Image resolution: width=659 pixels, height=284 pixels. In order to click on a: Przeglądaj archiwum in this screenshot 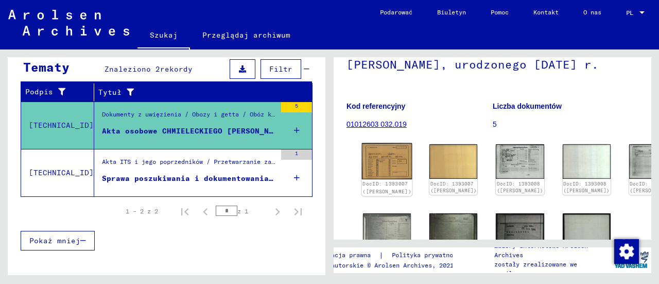, I will do `click(246, 35)`.